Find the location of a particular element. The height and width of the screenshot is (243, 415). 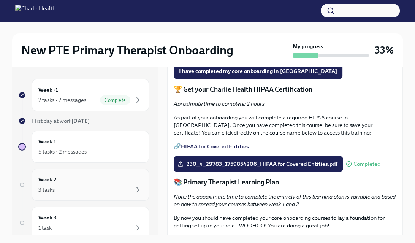

span: 230_4_29783_1759854206_HIPAA for Covered Entities.pdf is located at coordinates (258, 164).